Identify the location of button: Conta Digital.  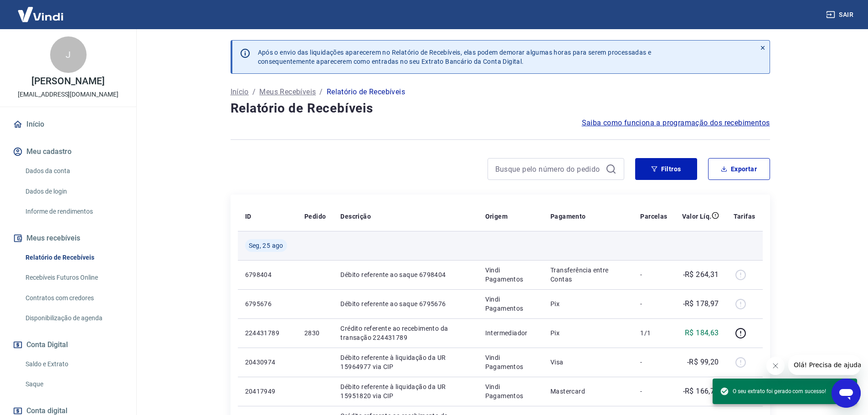
(68, 345).